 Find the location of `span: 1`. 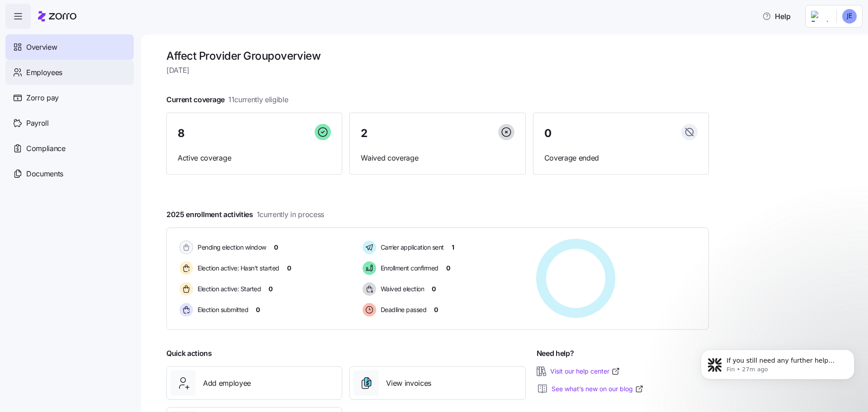

span: 1 is located at coordinates (453, 247).